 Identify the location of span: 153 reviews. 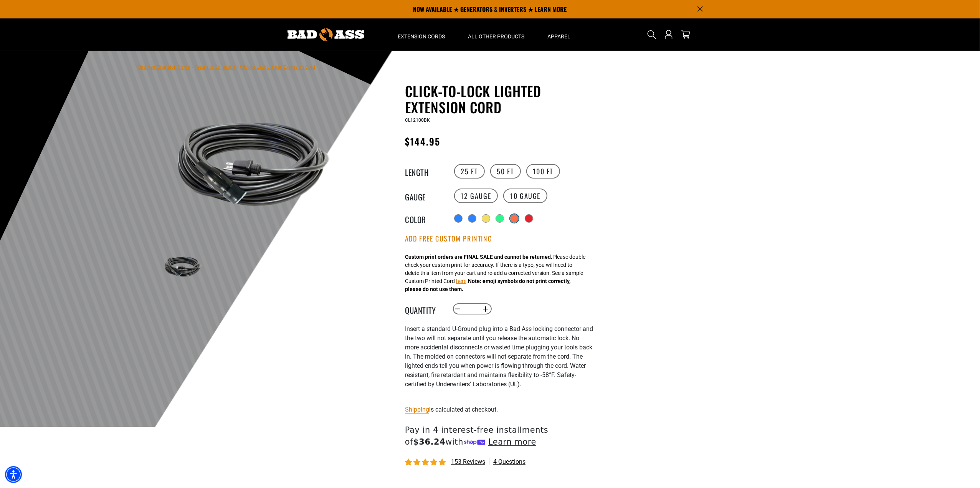
(468, 462).